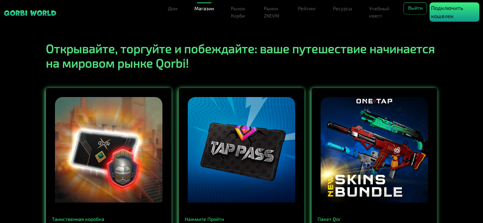  I want to click on img: липкий логотип бренда, so click(30, 13).